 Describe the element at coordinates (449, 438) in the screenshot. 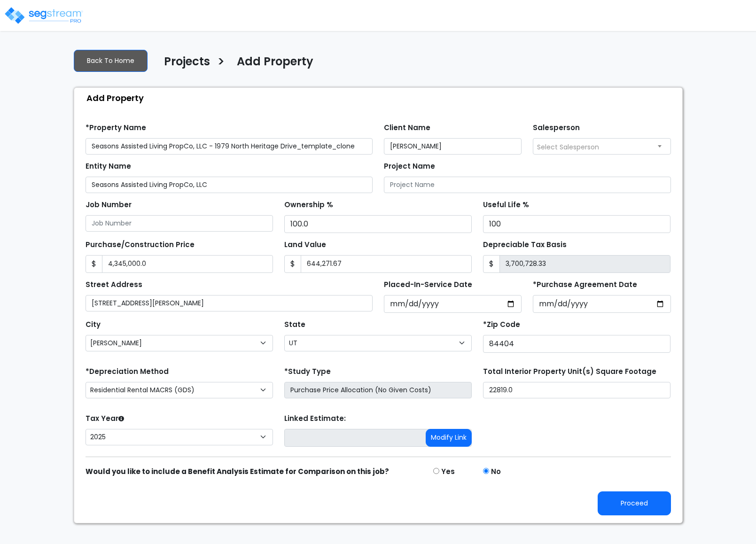

I see `button: Modify Link` at that location.